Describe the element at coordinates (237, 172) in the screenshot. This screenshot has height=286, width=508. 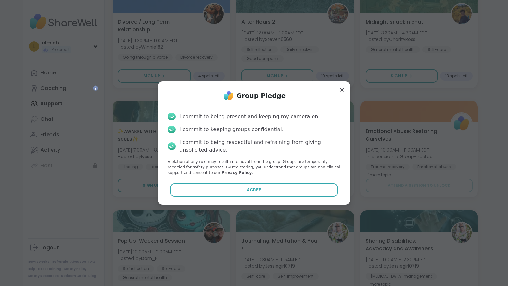
I see `a: Privacy Policy` at that location.